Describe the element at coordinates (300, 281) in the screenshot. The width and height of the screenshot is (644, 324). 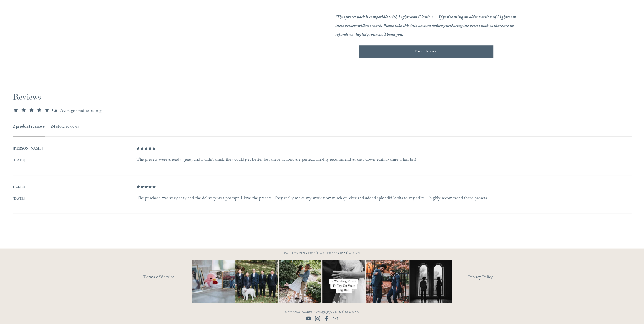
I see `img: It&rsquo;s that time of year where weddings and engagements pick up and I get the joy of capturin...` at that location.